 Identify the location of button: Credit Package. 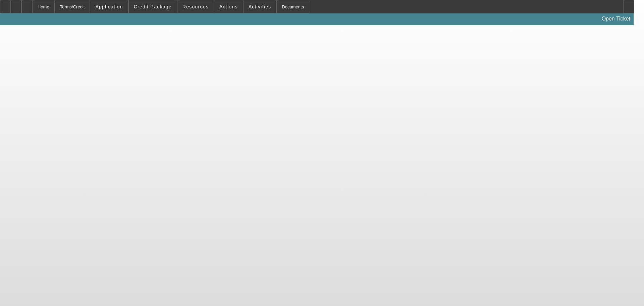
(152, 7).